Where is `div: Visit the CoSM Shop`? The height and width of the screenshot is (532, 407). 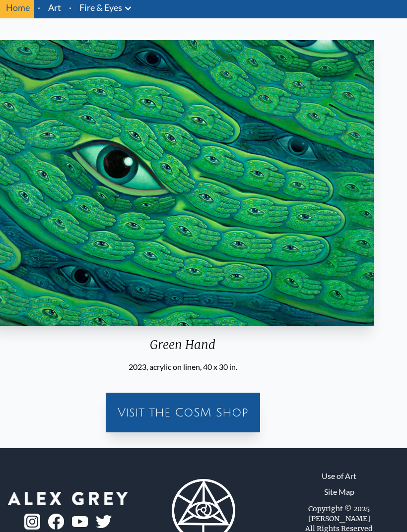
div: Visit the CoSM Shop is located at coordinates (183, 413).